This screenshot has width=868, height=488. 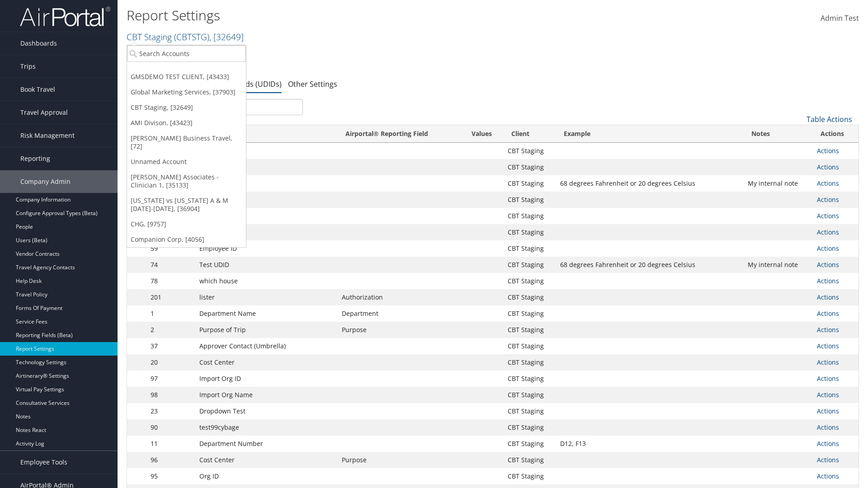 I want to click on td: Employee ID, so click(x=266, y=249).